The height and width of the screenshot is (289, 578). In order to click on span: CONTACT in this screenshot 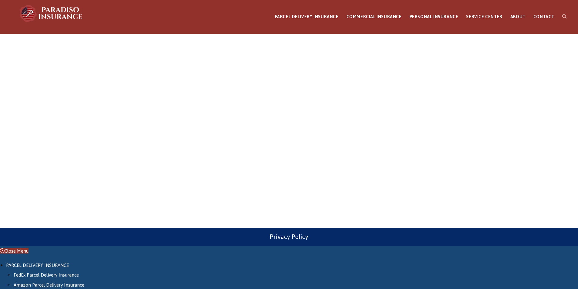, I will do `click(543, 17)`.